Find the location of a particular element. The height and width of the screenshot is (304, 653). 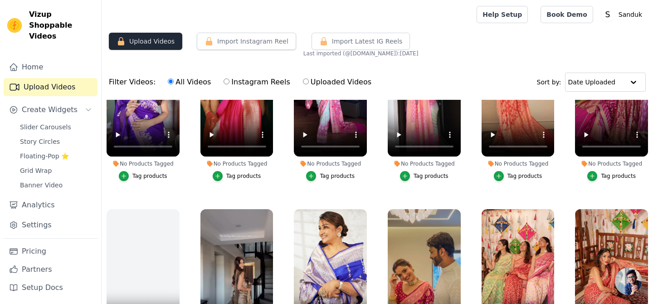

div: Open chat is located at coordinates (628, 281).